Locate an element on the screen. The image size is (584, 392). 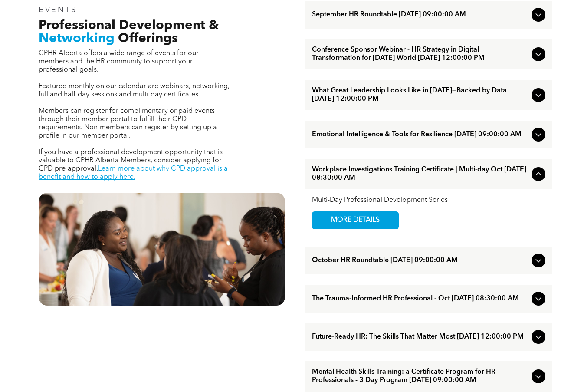
span: If you have a professional development opportunity that is valuable to CPHR Alberta Members, cons... is located at coordinates (131, 161).